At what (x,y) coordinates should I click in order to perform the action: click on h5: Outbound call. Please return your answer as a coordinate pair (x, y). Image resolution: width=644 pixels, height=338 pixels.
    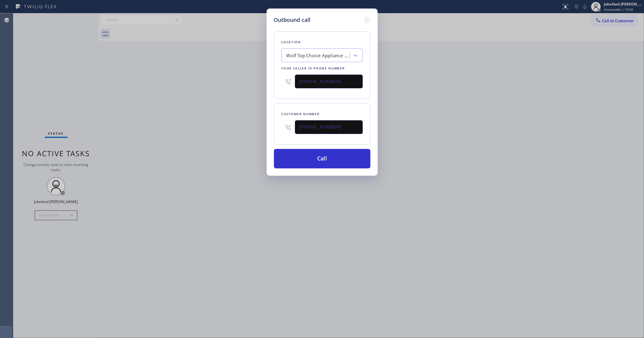
    Looking at the image, I should click on (292, 20).